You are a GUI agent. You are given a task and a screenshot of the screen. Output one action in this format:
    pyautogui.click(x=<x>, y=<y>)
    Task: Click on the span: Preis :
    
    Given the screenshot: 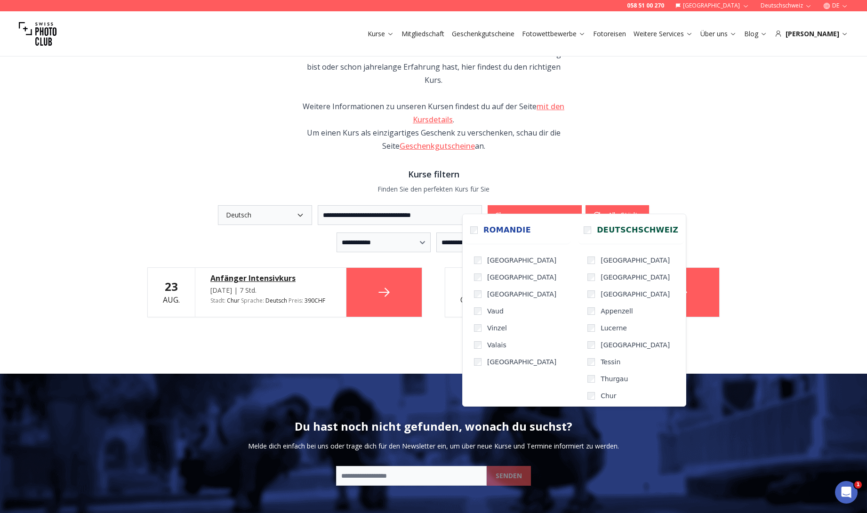 What is the action you would take?
    pyautogui.click(x=296, y=300)
    